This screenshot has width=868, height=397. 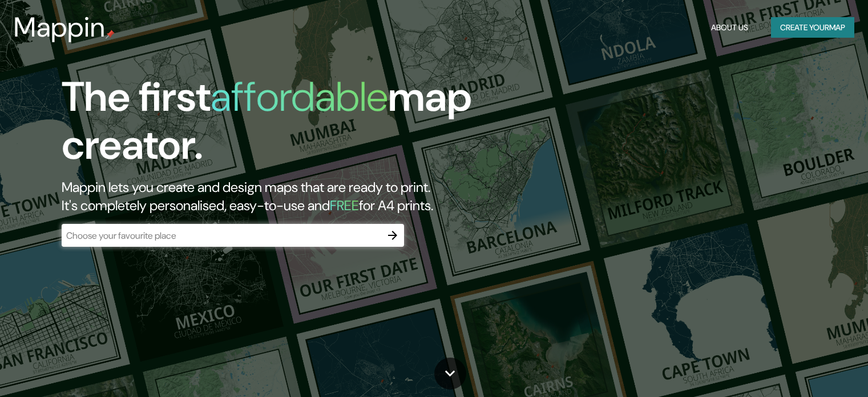 I want to click on h3: Mappin, so click(x=60, y=27).